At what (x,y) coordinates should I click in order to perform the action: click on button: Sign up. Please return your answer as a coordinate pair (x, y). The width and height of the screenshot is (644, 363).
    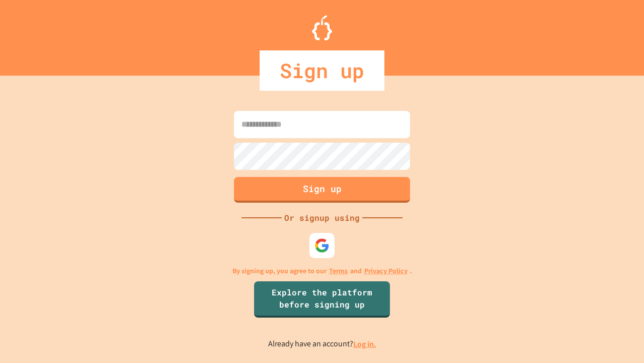
    Looking at the image, I should click on (322, 189).